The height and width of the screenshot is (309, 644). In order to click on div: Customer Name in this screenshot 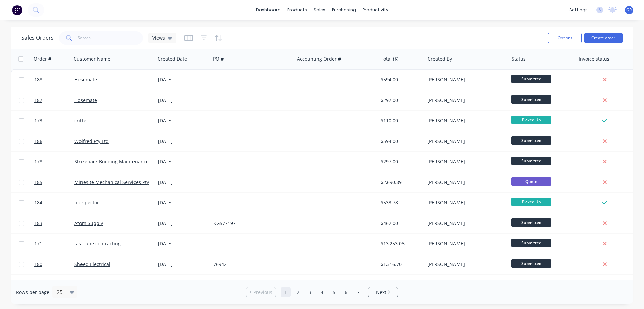, I will do `click(92, 58)`.